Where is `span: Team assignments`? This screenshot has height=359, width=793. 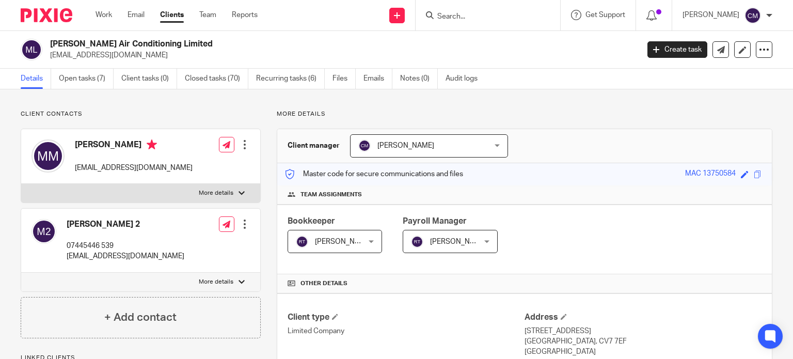
span: Team assignments is located at coordinates (331, 195).